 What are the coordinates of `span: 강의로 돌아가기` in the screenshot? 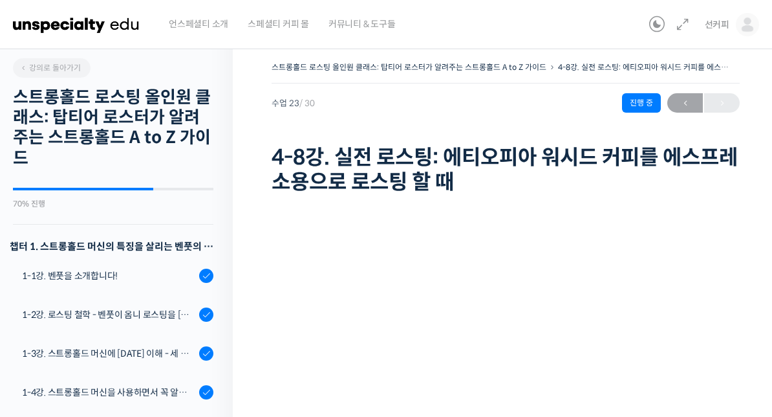 It's located at (50, 67).